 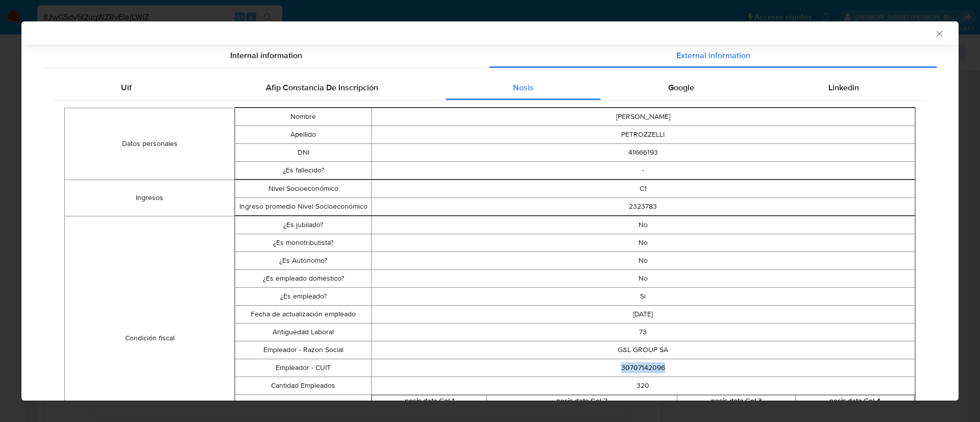 I want to click on td: PETROZZELLI, so click(x=642, y=134).